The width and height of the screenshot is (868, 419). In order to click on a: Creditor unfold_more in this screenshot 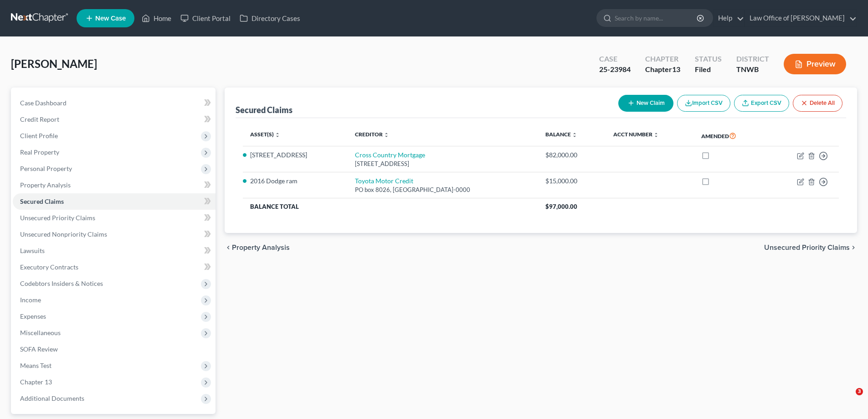, I will do `click(372, 134)`.